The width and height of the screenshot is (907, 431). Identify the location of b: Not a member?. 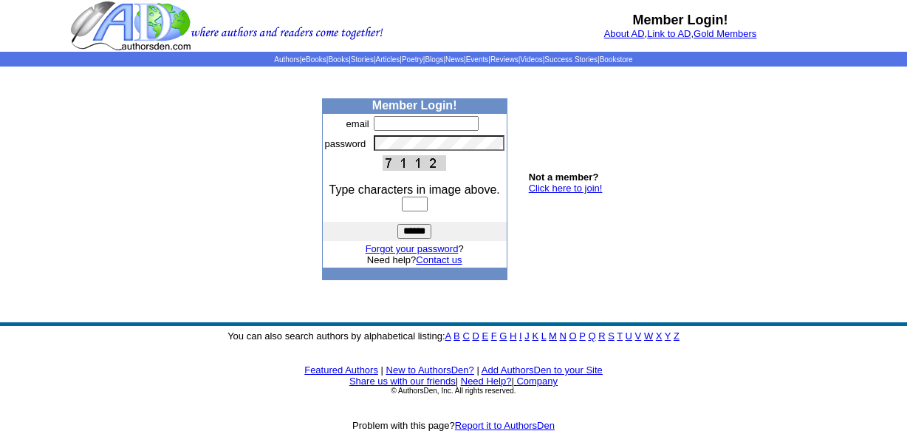
(564, 177).